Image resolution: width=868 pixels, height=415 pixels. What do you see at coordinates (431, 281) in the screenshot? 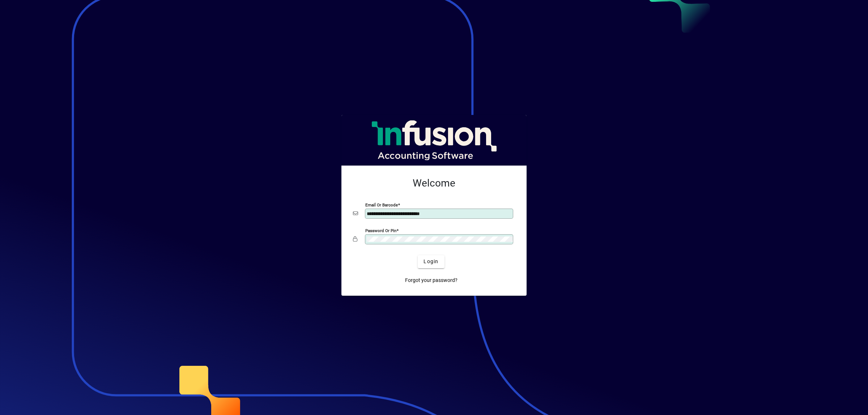
I see `span: Forgot your password?` at bounding box center [431, 281].